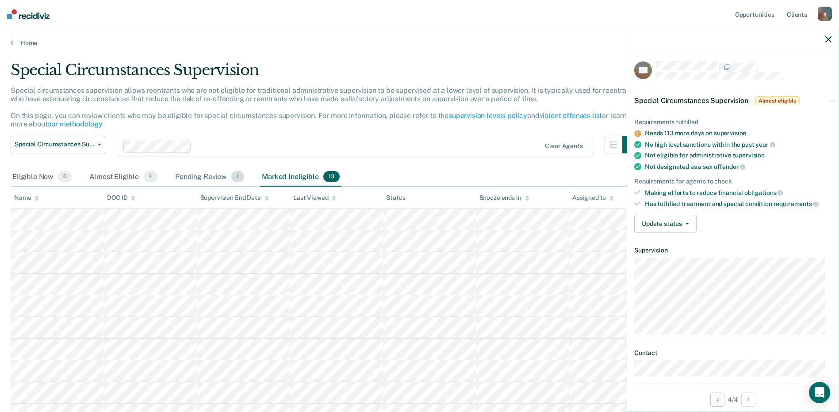 The width and height of the screenshot is (839, 412). I want to click on div: Last Viewed, so click(315, 198).